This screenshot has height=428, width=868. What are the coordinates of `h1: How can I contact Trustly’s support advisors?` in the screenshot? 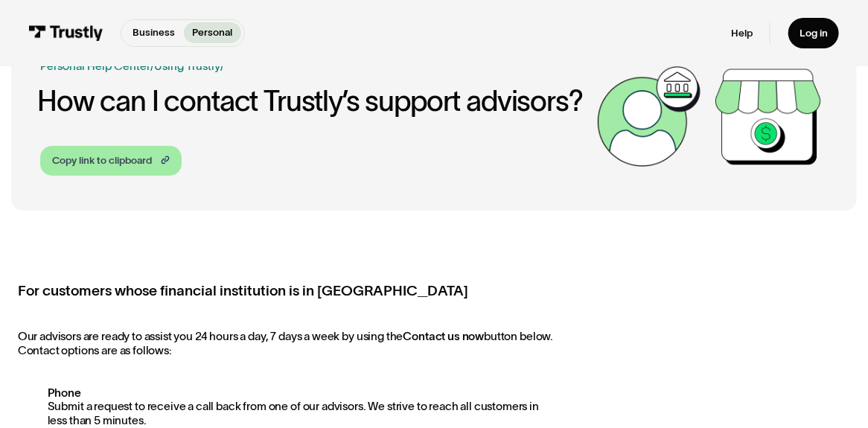 It's located at (313, 101).